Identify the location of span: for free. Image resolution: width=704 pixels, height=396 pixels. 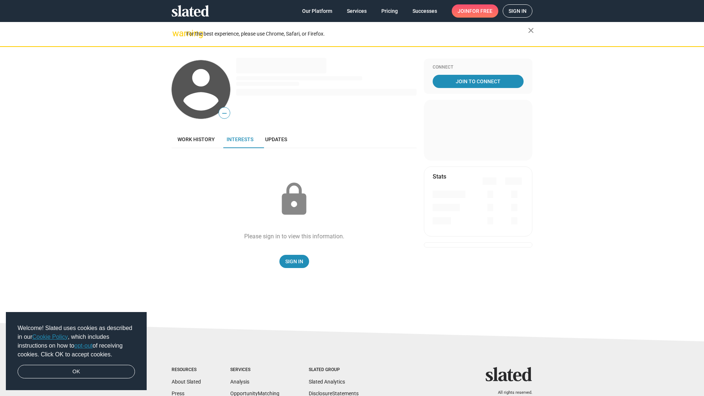
(481, 11).